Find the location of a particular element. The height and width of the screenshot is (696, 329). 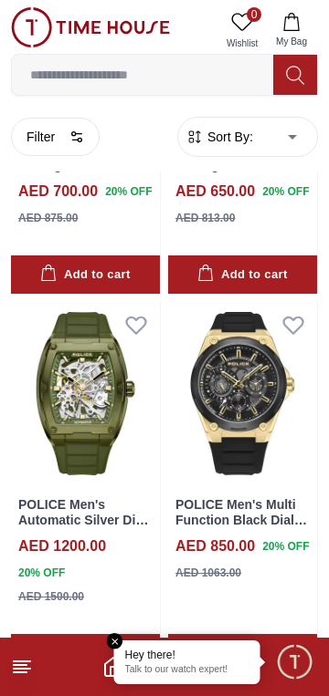

span: My Bag is located at coordinates (291, 41).